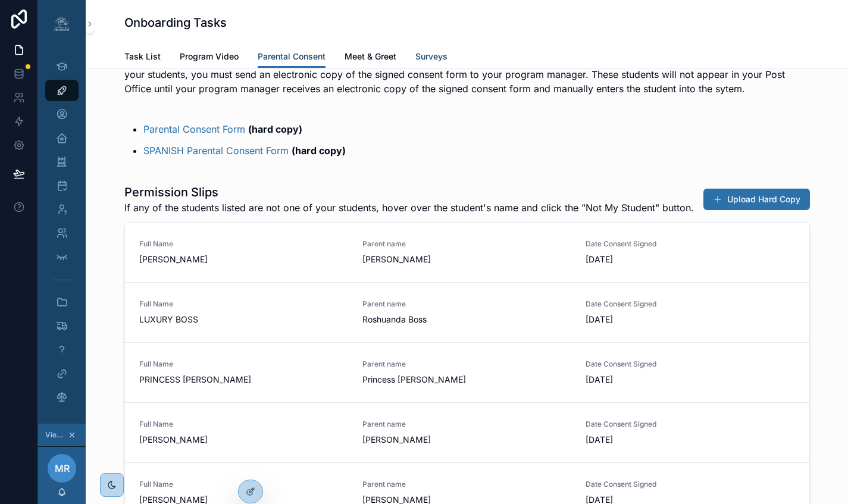 The width and height of the screenshot is (848, 504). I want to click on span: MR, so click(62, 468).